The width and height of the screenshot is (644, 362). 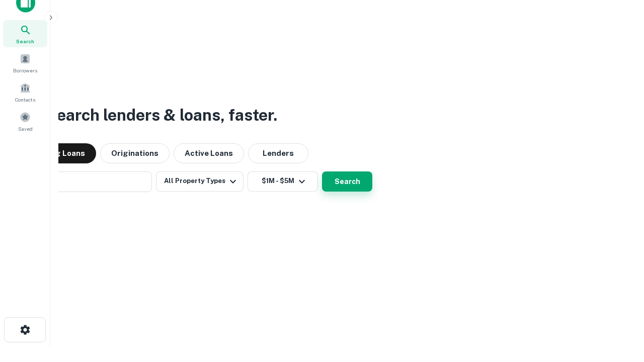 What do you see at coordinates (25, 92) in the screenshot?
I see `div: Contacts` at bounding box center [25, 92].